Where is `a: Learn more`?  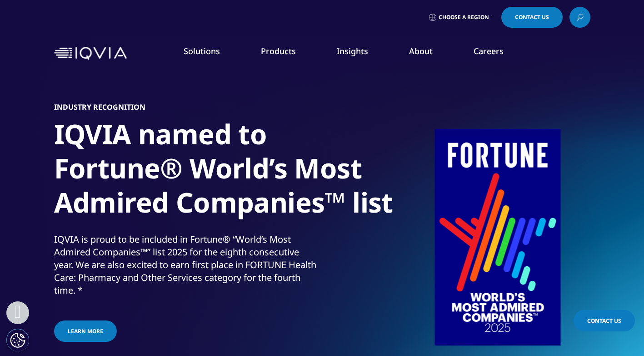 a: Learn more is located at coordinates (86, 331).